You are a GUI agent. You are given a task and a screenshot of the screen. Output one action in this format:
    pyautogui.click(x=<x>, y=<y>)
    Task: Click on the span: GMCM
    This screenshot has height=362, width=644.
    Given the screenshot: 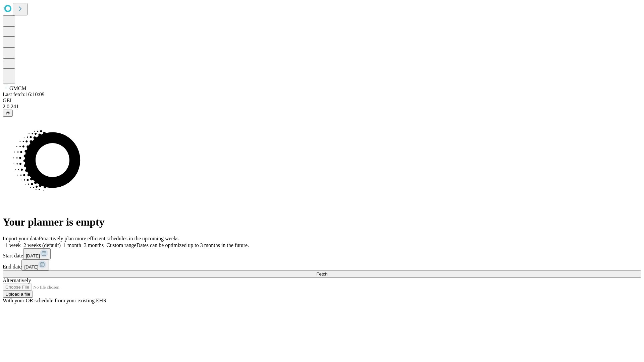 What is the action you would take?
    pyautogui.click(x=17, y=88)
    